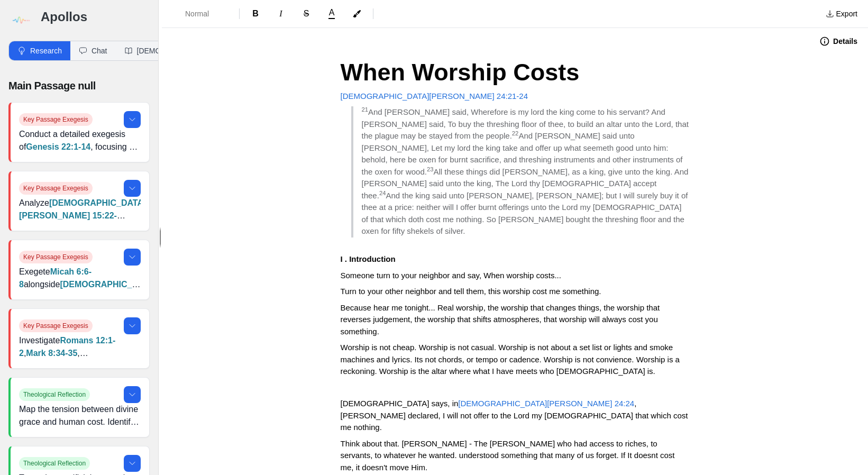  What do you see at coordinates (502, 319) in the screenshot?
I see `span: Because hear me tonight... Real worship, the worship that changes things, the worship that revers...` at bounding box center [502, 319].